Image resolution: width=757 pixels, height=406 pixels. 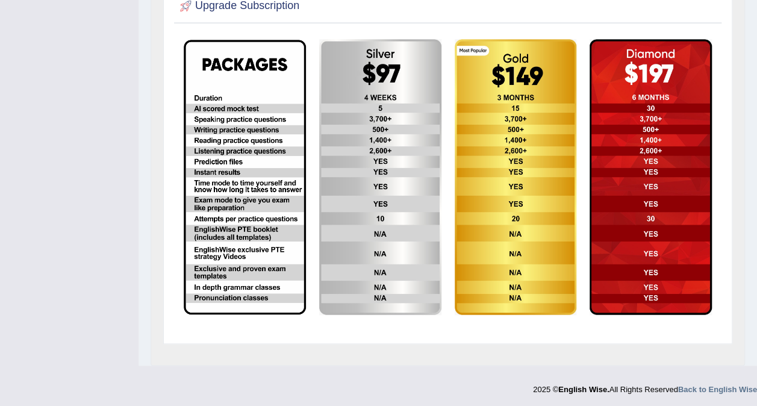 I want to click on img: EW package, so click(x=245, y=177).